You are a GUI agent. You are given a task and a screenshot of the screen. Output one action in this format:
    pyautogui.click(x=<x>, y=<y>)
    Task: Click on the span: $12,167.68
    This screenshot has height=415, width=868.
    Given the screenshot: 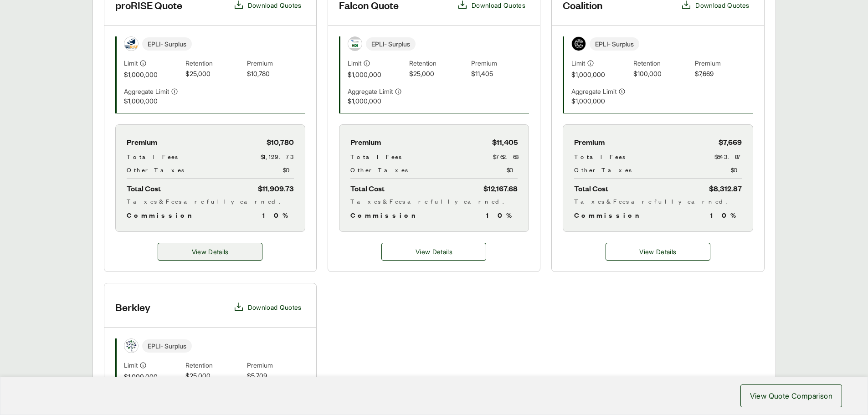 What is the action you would take?
    pyautogui.click(x=500, y=188)
    